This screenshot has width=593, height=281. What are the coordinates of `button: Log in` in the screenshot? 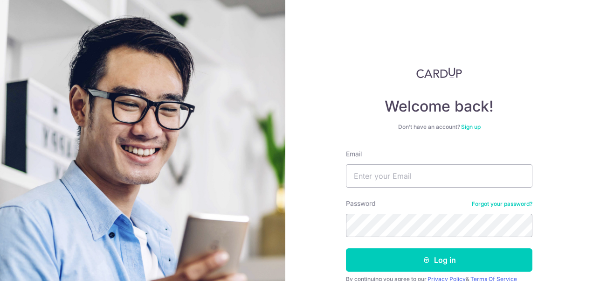 It's located at (439, 260).